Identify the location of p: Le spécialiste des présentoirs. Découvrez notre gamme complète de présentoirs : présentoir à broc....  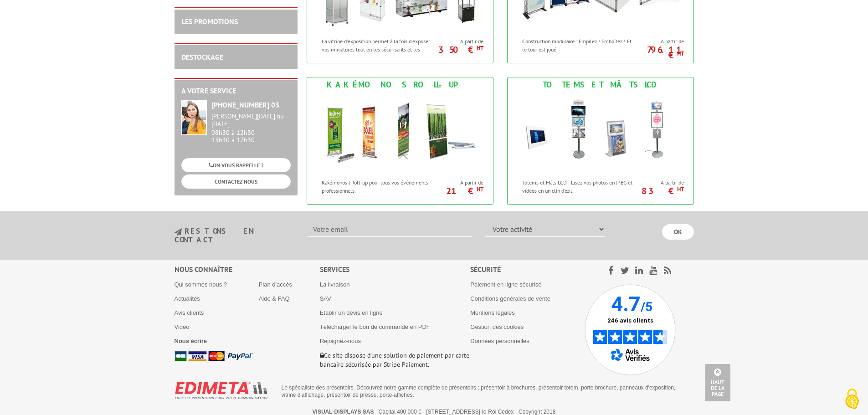
(484, 392).